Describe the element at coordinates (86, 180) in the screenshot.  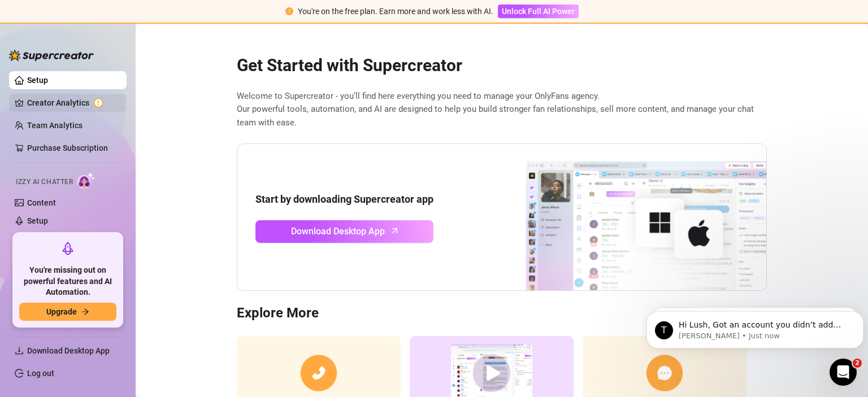
I see `img: AI Chatter` at that location.